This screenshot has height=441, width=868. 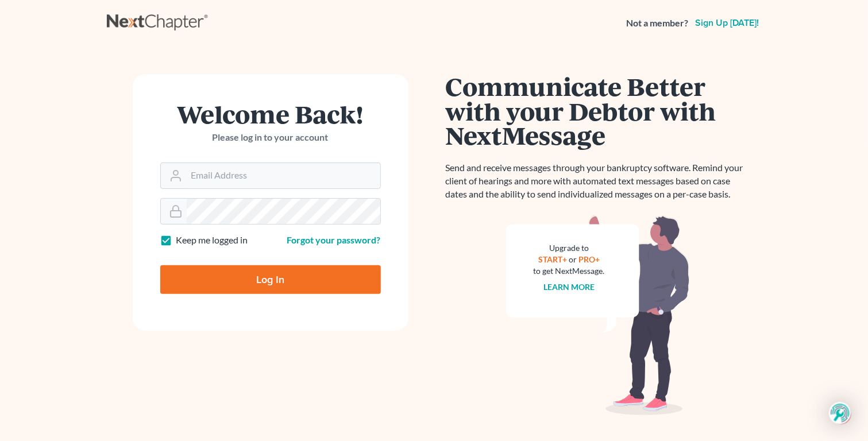 What do you see at coordinates (270, 114) in the screenshot?
I see `h1: Welcome Back!` at bounding box center [270, 114].